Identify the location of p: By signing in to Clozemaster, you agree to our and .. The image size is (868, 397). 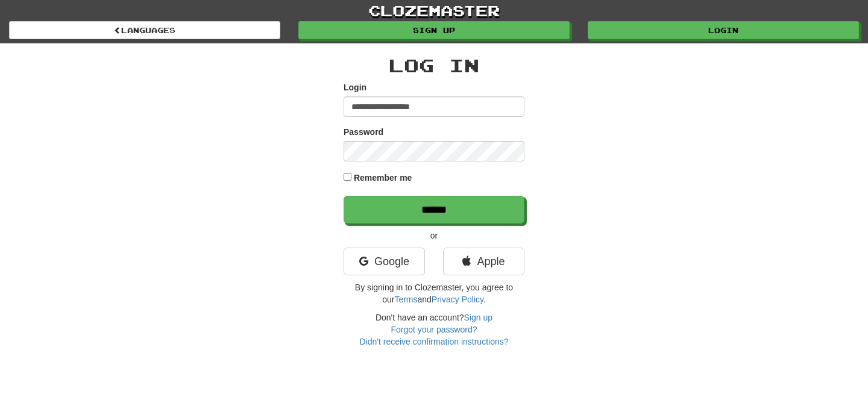
(434, 294).